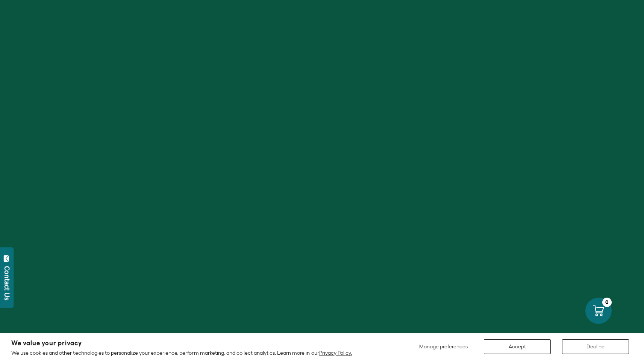 Image resolution: width=644 pixels, height=360 pixels. Describe the element at coordinates (182, 353) in the screenshot. I see `p: We use cookies and other technologies to personalize your experience, perform marketing, and coll...` at that location.